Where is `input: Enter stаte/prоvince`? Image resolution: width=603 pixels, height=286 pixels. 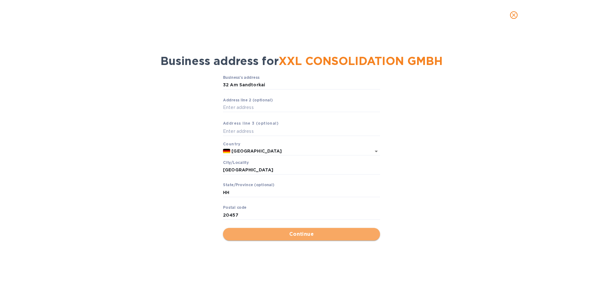
input: Enter stаte/prоvince is located at coordinates (301, 193).